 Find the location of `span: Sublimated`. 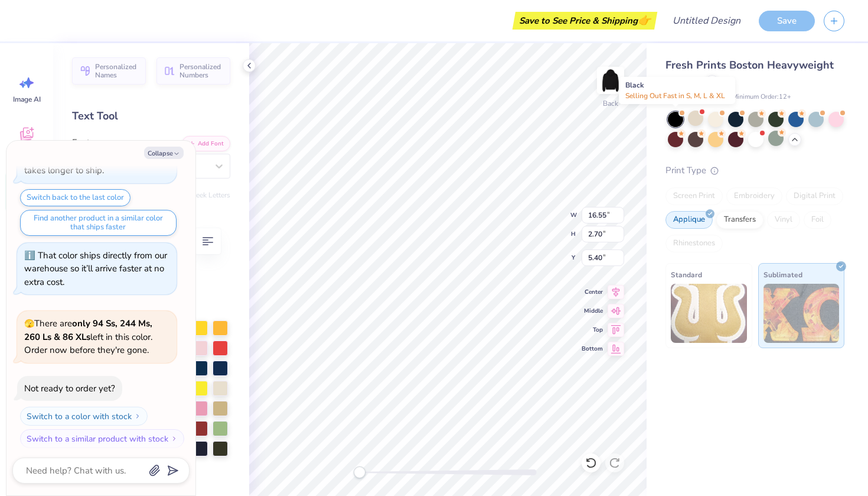

span: Sublimated is located at coordinates (783, 274).